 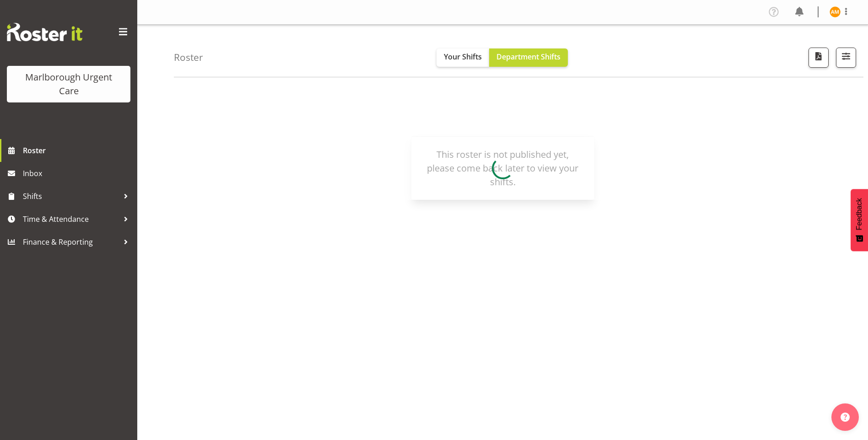 I want to click on h4: Roster, so click(x=188, y=57).